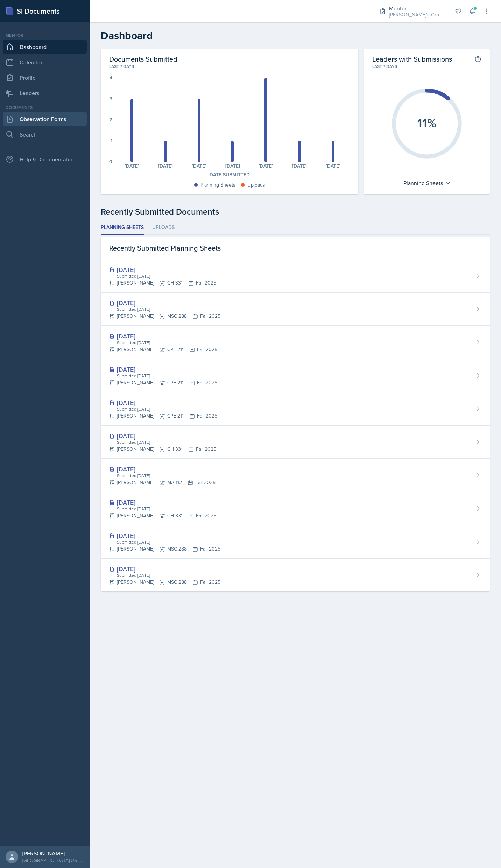  What do you see at coordinates (45, 160) in the screenshot?
I see `div: Help & Documentation` at bounding box center [45, 160].